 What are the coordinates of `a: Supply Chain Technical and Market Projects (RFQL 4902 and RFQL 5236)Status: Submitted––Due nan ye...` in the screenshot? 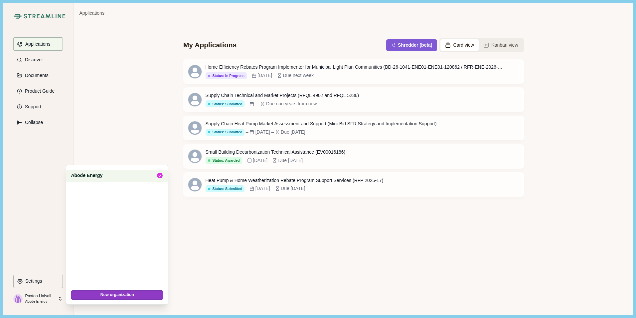 It's located at (354, 100).